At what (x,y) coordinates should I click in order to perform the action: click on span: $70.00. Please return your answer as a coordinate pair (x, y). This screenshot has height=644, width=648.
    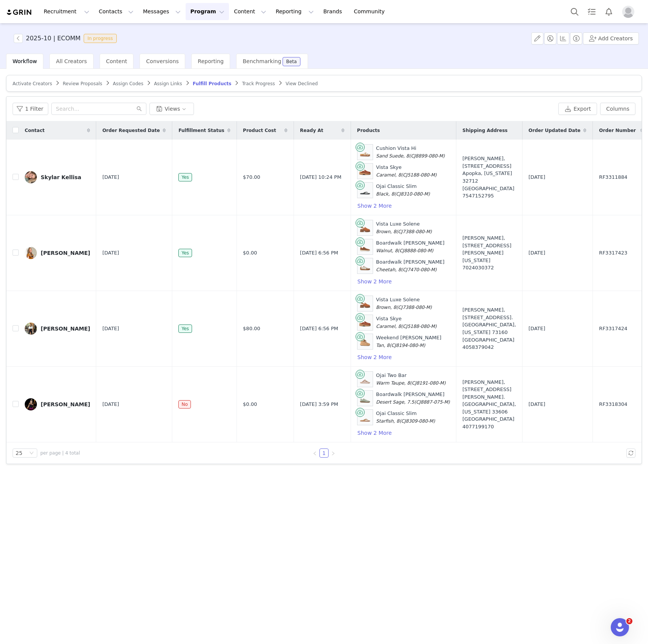
    Looking at the image, I should click on (251, 177).